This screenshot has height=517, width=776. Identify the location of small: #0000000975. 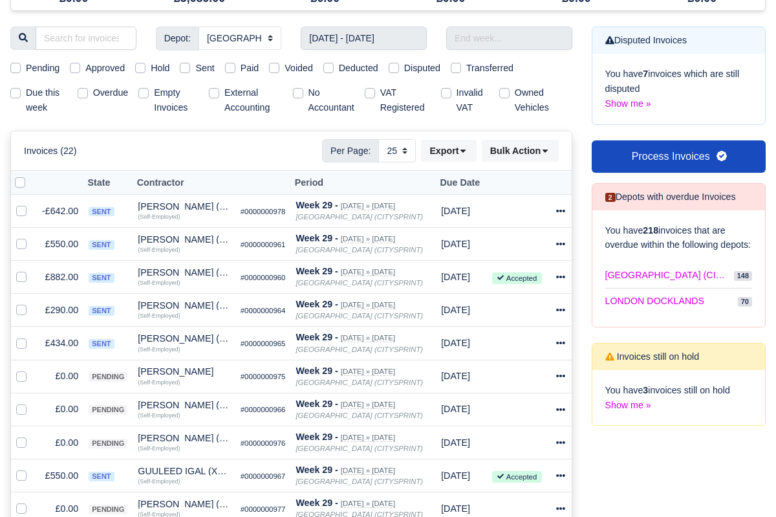
(263, 376).